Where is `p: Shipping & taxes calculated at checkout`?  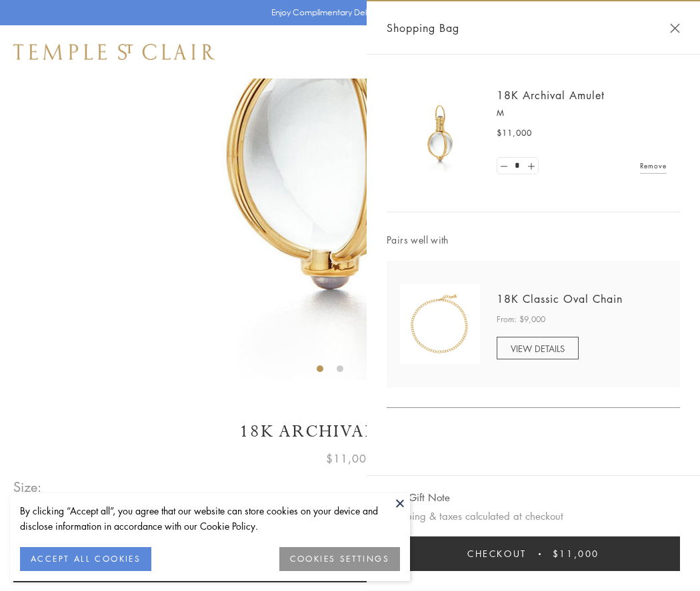
p: Shipping & taxes calculated at checkout is located at coordinates (533, 516).